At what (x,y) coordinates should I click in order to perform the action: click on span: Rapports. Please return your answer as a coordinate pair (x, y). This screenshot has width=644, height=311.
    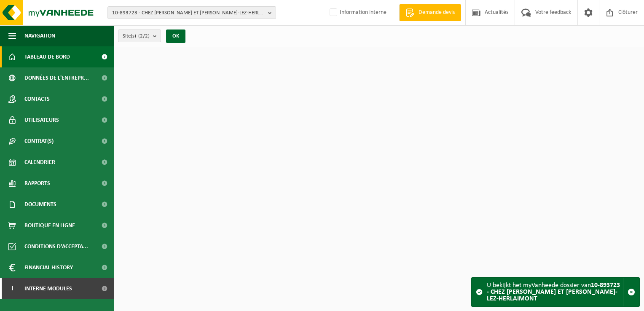
    Looking at the image, I should click on (37, 183).